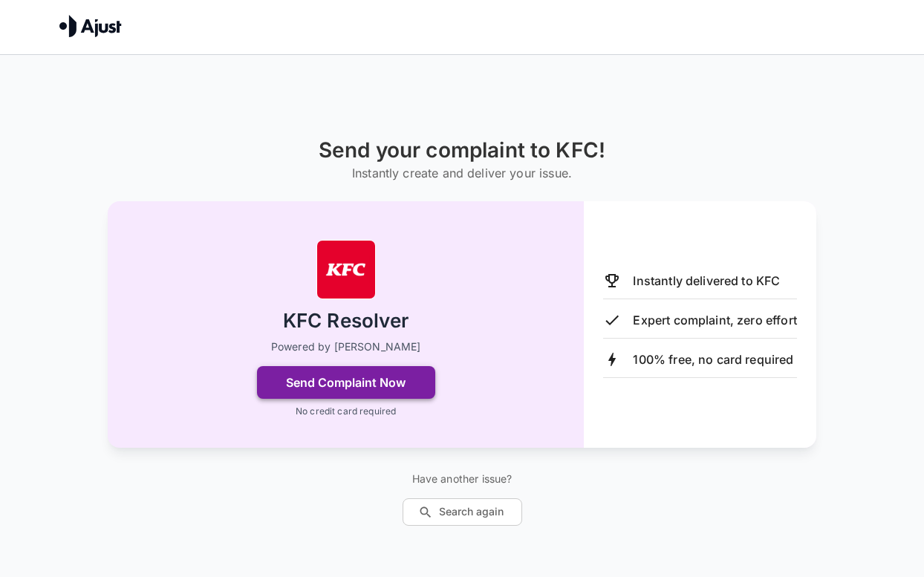  I want to click on button: Send Complaint Now, so click(346, 383).